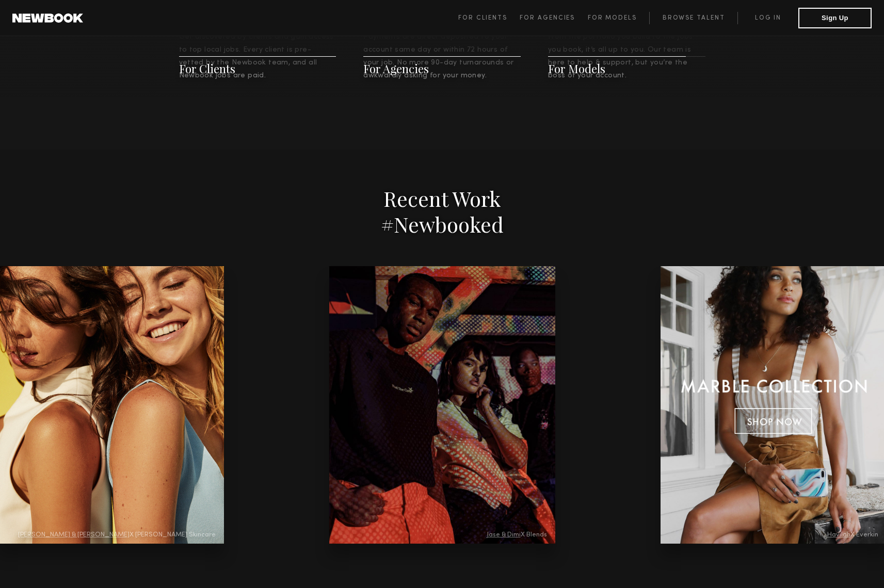 The width and height of the screenshot is (884, 588). Describe the element at coordinates (852, 535) in the screenshot. I see `span: X Everkin` at that location.